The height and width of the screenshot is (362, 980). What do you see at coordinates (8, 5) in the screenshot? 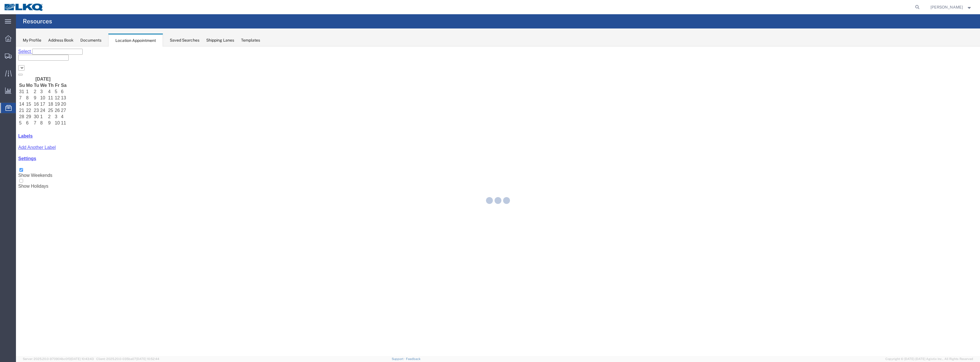
I see `span: Select` at bounding box center [8, 5].